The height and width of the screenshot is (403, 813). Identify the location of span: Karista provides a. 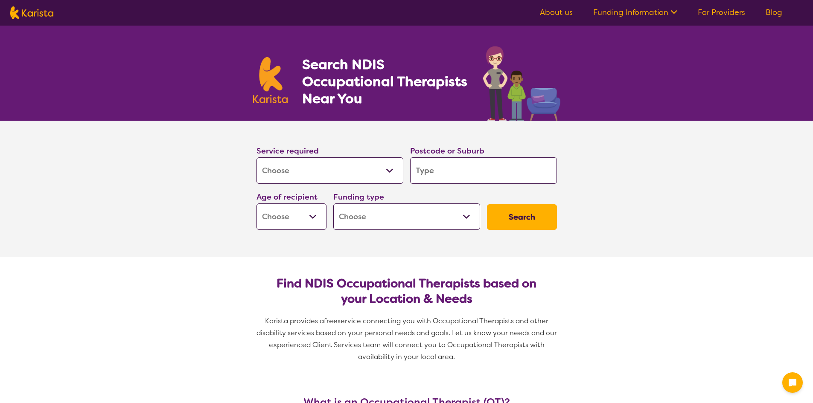
(294, 321).